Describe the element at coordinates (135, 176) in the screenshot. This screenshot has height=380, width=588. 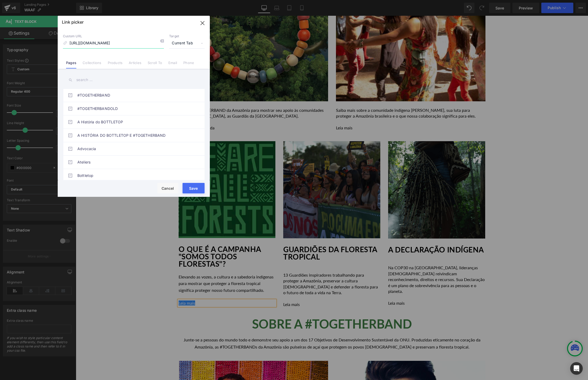
I see `a: Bottletop` at that location.